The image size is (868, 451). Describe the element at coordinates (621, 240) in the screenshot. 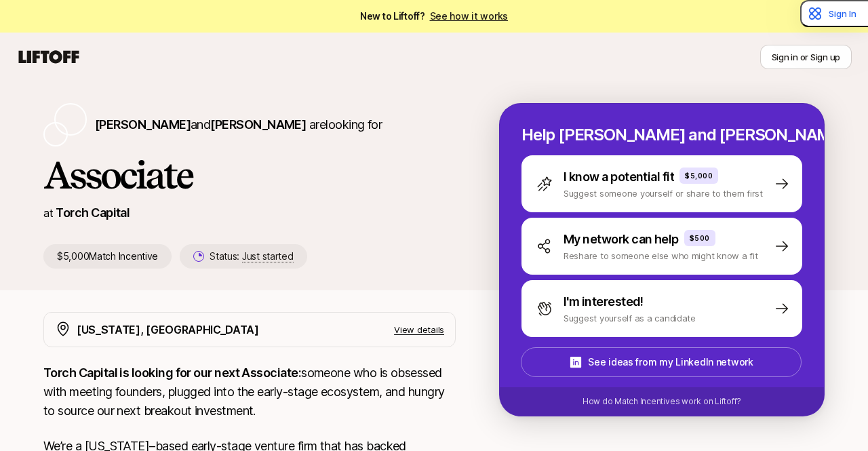

I see `p: My network can help` at that location.